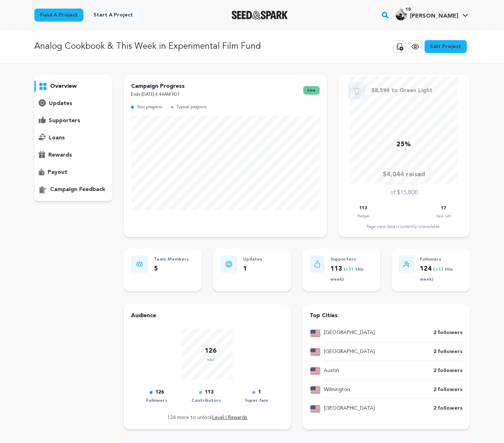 The height and width of the screenshot is (443, 504). Describe the element at coordinates (444, 216) in the screenshot. I see `p: Days Left` at that location.